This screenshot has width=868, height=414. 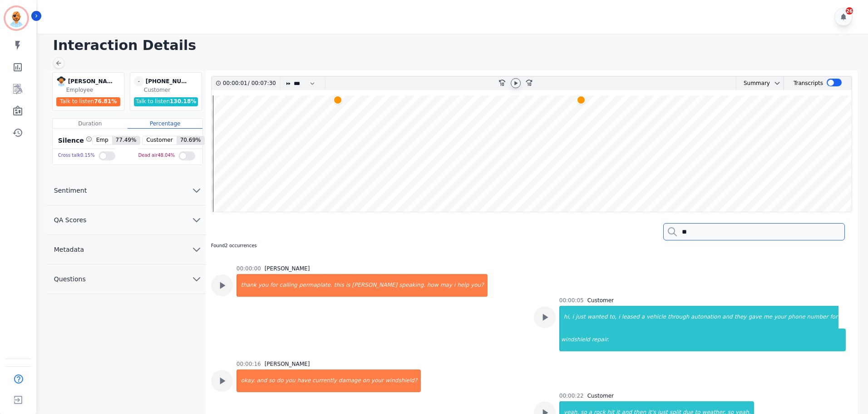 What do you see at coordinates (90, 124) in the screenshot?
I see `div: Duration` at bounding box center [90, 124].